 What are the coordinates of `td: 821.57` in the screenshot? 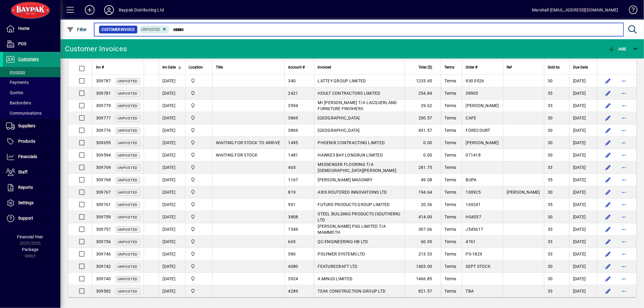 It's located at (422, 291).